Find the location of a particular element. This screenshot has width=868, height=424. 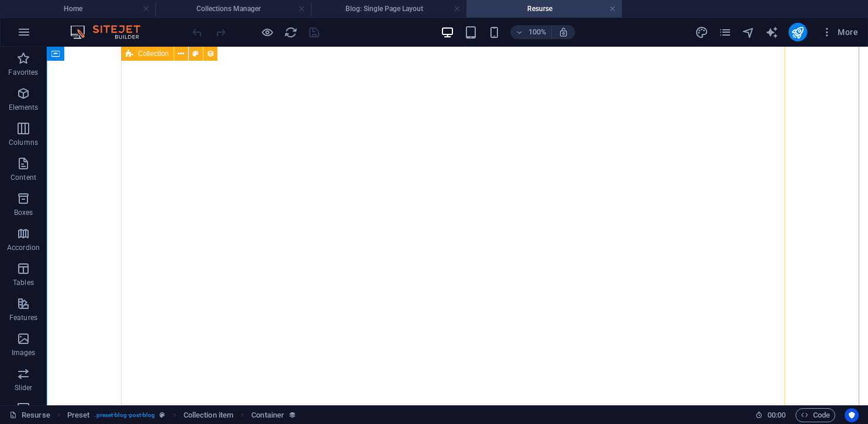

p: Features is located at coordinates (24, 318).